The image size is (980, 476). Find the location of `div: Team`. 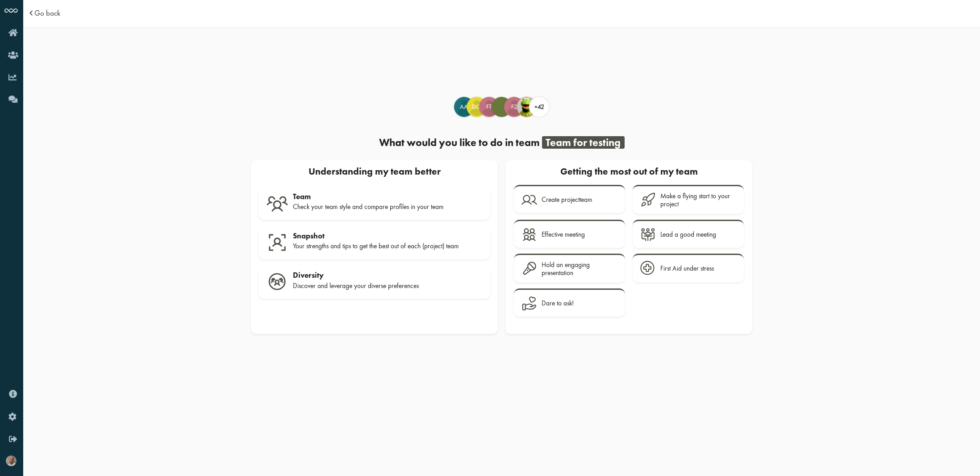

div: Team is located at coordinates (387, 197).